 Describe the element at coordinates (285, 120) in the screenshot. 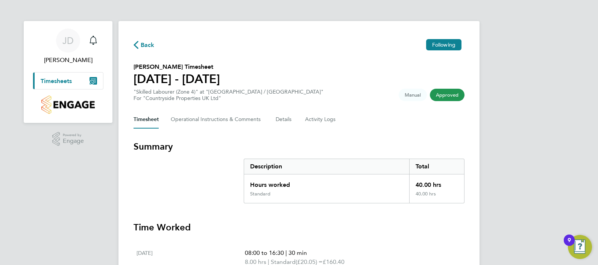

I see `button: Details` at that location.